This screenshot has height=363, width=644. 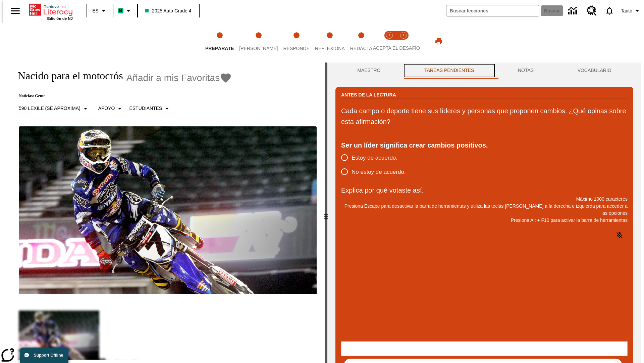 I want to click on div: activity, so click(x=485, y=212).